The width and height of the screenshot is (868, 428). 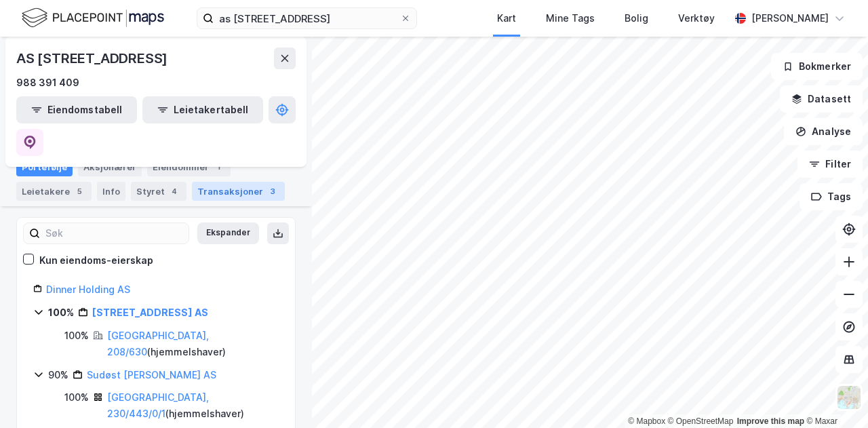 What do you see at coordinates (821, 99) in the screenshot?
I see `button: Datasett` at bounding box center [821, 99].